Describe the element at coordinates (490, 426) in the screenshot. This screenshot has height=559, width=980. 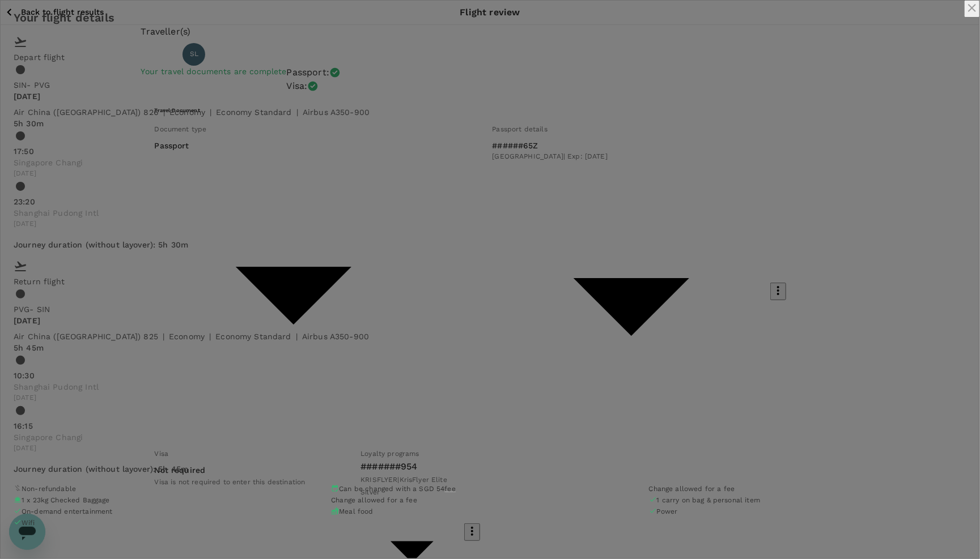
I see `div: 16:15` at that location.